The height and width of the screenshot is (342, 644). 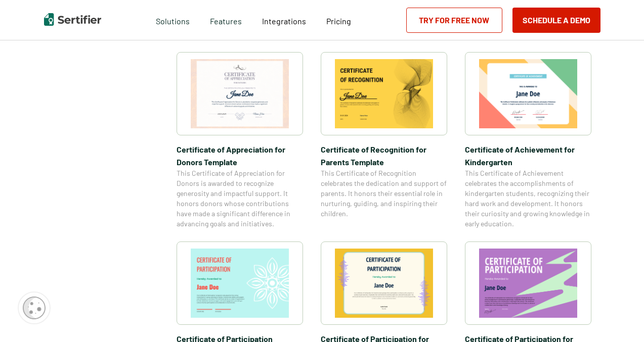 I want to click on a: Certificate of Appreciation for Donors​ TemplateCertificate of Appreciation for Donors​ TemplateT..., so click(x=240, y=140).